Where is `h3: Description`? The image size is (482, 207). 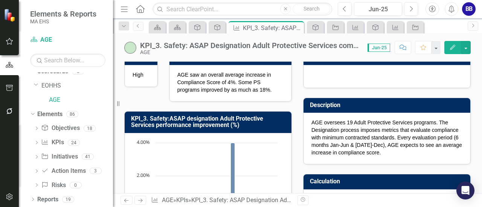 h3: Description is located at coordinates (388, 105).